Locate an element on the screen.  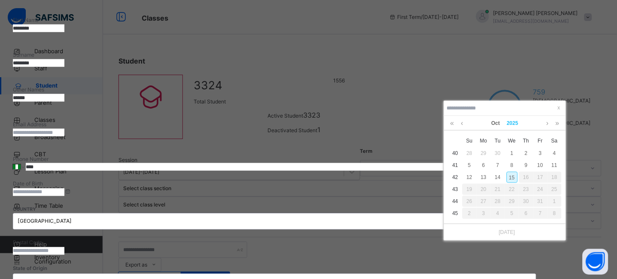
div: 14 is located at coordinates (498, 177).